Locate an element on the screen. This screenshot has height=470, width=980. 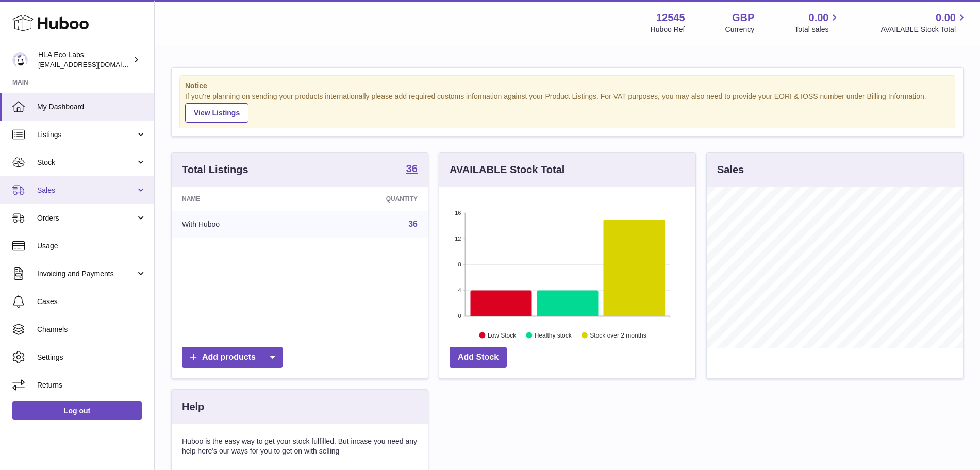
th: Name is located at coordinates (239, 199).